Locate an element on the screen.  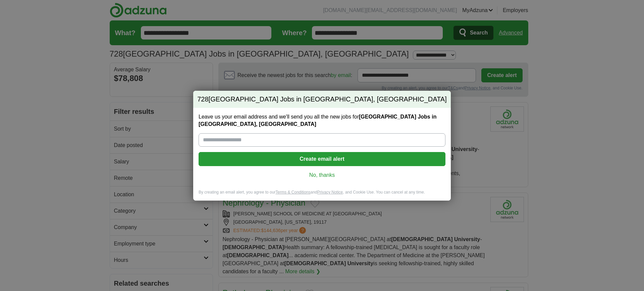
a: No, thanks is located at coordinates (322, 175).